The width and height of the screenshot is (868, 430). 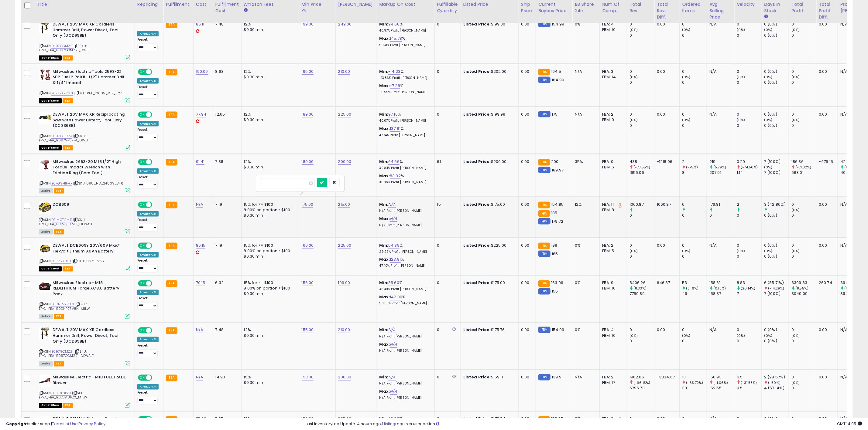 I want to click on a: 94.68, so click(x=394, y=24).